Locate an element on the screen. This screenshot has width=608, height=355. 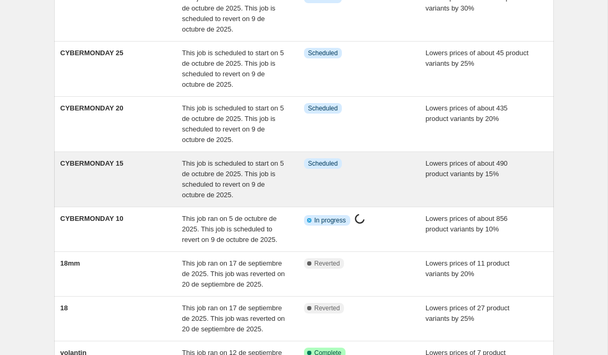
span: Lowers prices of 11 product variants by 20% is located at coordinates (468, 268).